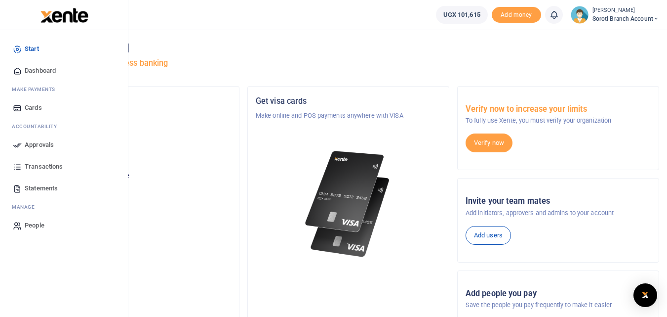 The height and width of the screenshot is (317, 667). Describe the element at coordinates (558, 109) in the screenshot. I see `h5: Verify now to increase your limits` at that location.